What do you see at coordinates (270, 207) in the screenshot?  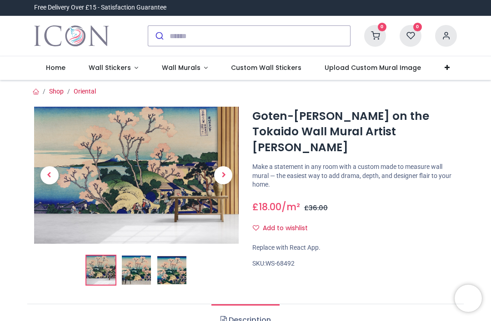 I see `span: 18.00` at bounding box center [270, 207].